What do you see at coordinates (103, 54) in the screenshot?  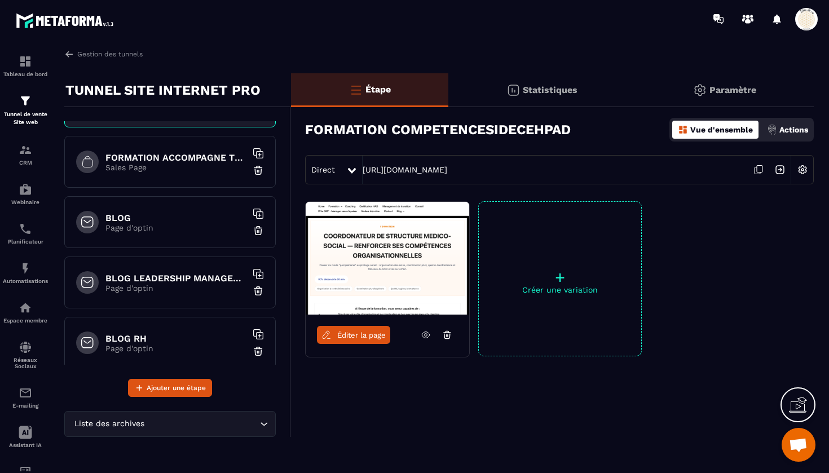 I see `a: Gestion des tunnels` at bounding box center [103, 54].